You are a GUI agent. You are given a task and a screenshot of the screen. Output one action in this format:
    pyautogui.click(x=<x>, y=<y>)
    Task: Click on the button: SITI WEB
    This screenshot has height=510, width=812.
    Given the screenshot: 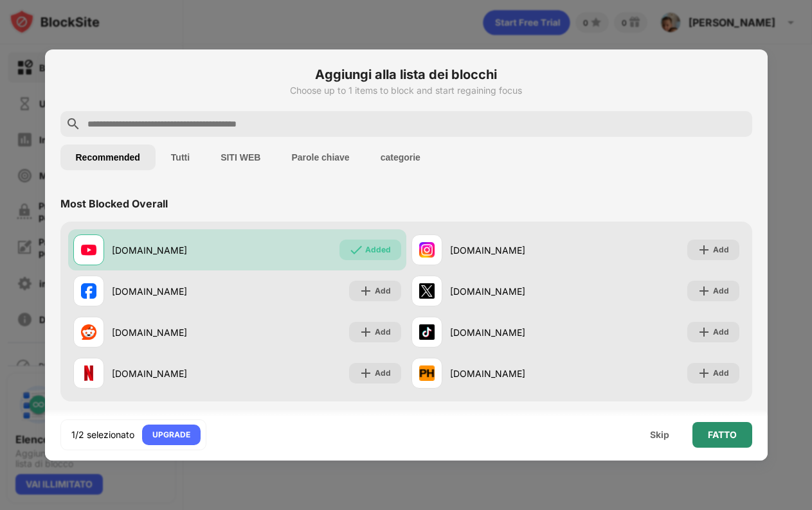 What is the action you would take?
    pyautogui.click(x=241, y=158)
    